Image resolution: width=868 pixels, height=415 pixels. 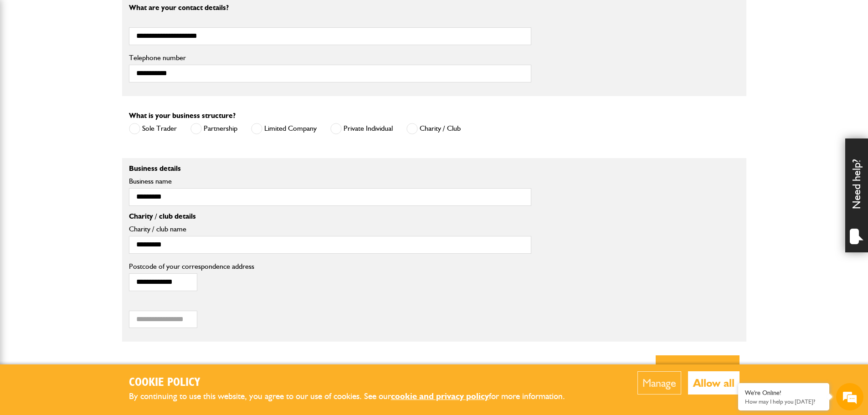 What do you see at coordinates (440, 396) in the screenshot?
I see `a: cookie and privacy policy` at bounding box center [440, 396].